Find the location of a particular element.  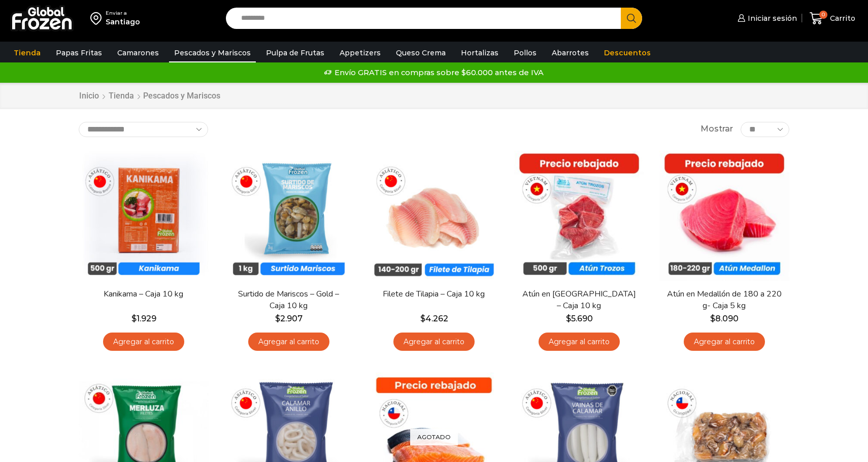

span: Iniciar sesión is located at coordinates (771, 18).